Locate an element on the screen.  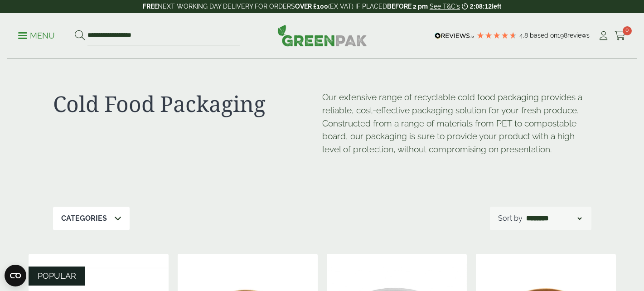
p: Sort by is located at coordinates (510, 218).